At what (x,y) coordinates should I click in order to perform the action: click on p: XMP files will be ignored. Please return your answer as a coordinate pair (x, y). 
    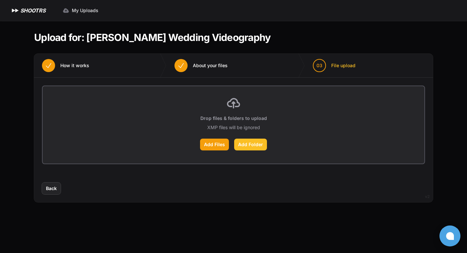
    Looking at the image, I should click on (234, 128).